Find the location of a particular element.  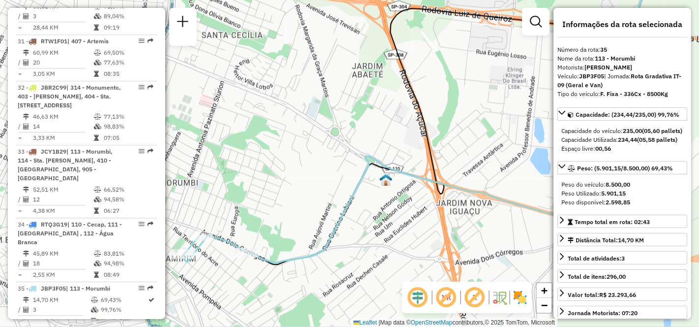

td: 3,33 KM is located at coordinates (63, 138).